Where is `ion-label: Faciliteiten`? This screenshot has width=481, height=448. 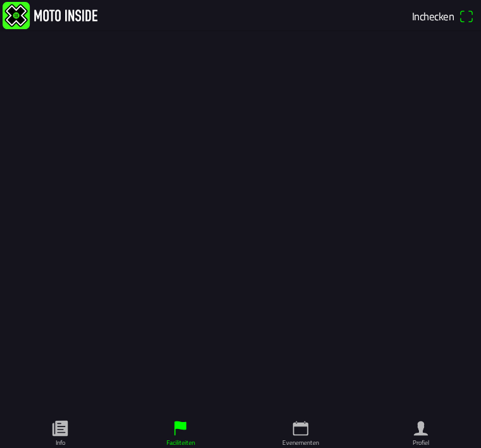
ion-label: Faciliteiten is located at coordinates (180, 442).